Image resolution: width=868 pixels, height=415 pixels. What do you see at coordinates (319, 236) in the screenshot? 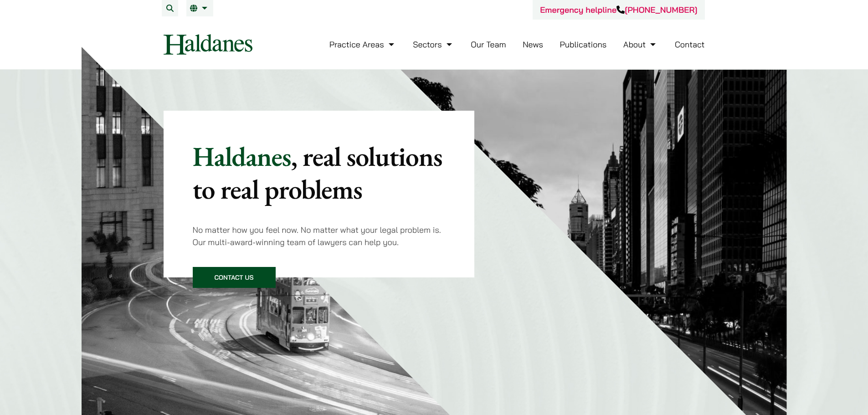
I see `p: No matter how you feel now. No matter what your legal problem is. Our multi-award-winning team of...` at bounding box center [319, 236].